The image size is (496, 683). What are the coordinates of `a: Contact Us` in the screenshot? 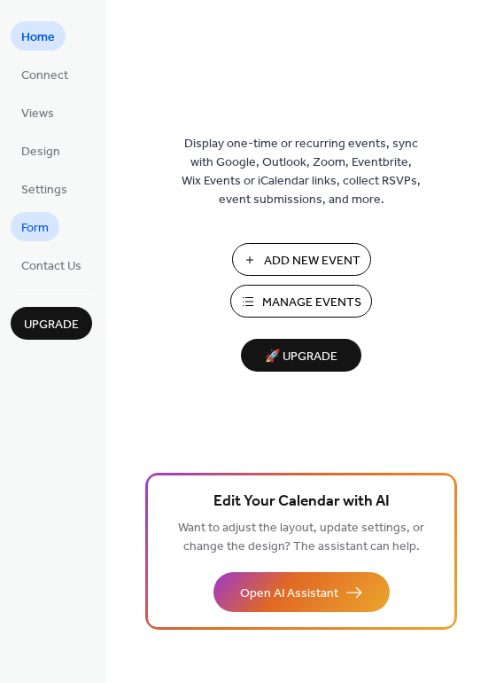 It's located at (51, 264).